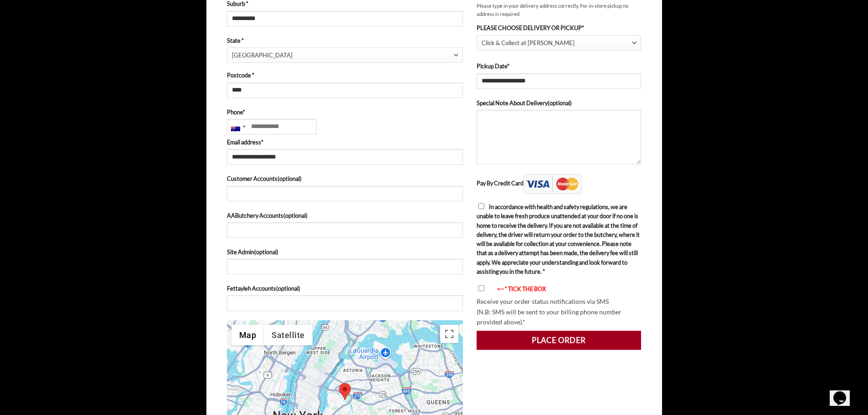  What do you see at coordinates (558, 239) in the screenshot?
I see `span: In accordance with health and safety regulations, we are unable to leave fresh produce unattended...` at bounding box center [558, 239].